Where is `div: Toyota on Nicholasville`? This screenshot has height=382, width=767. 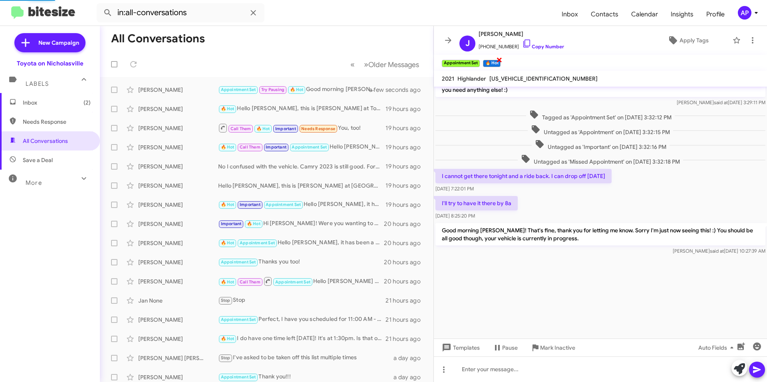 div: Toyota on Nicholasville is located at coordinates (50, 64).